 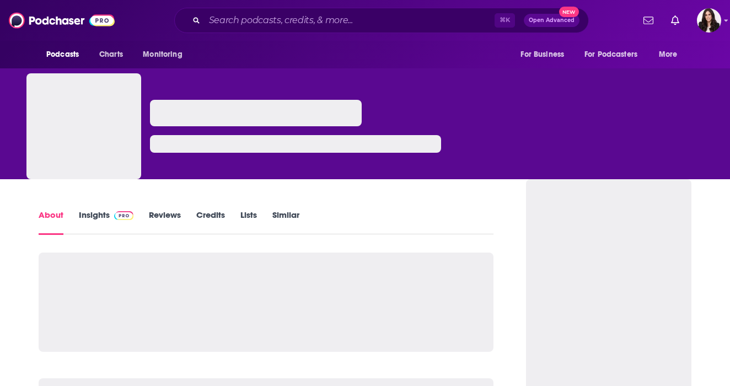 What do you see at coordinates (106, 222) in the screenshot?
I see `a: InsightsPodchaser Pro` at bounding box center [106, 222].